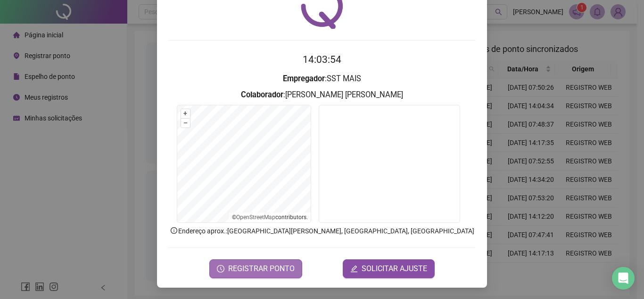 This screenshot has height=299, width=644. Describe the element at coordinates (624, 278) in the screenshot. I see `div: Open Intercom Messenger` at that location.